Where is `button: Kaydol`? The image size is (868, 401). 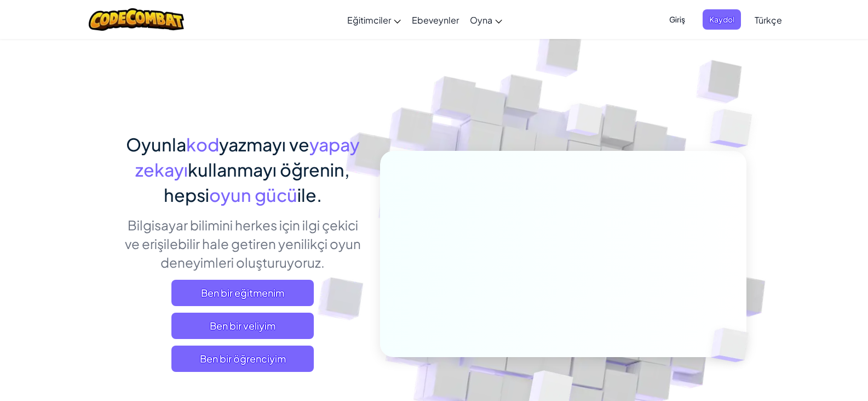
button: Kaydol is located at coordinates (722, 20).